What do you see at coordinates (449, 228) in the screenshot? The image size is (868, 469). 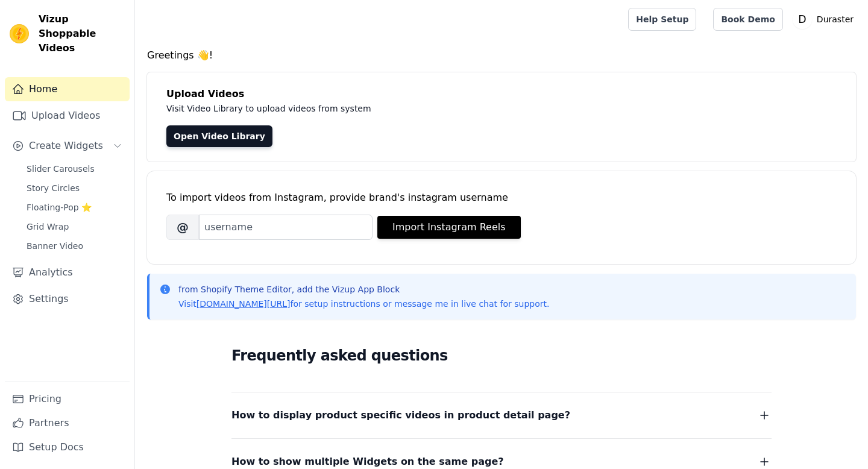 I see `button: Import Instagram Reels` at bounding box center [449, 228].